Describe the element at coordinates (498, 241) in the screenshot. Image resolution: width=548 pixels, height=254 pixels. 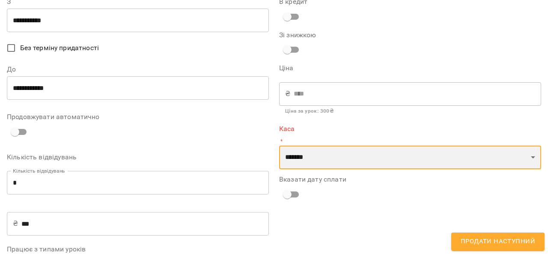
I see `span: Продати наступний` at that location.